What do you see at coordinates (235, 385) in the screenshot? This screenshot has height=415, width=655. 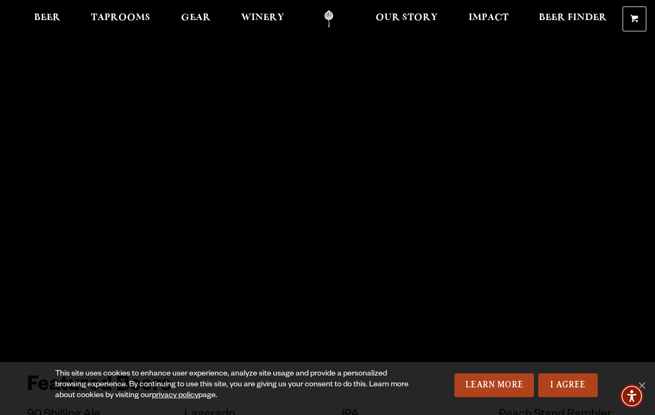 I see `div: This site uses cookies to enhance user experience, analyze site usage and provide a personalized ...` at bounding box center [235, 385].